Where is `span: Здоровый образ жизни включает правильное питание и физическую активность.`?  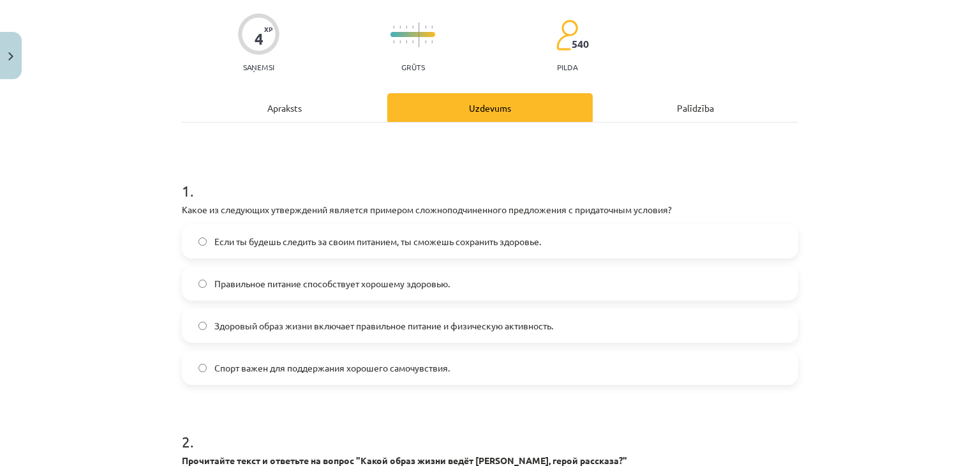 span: Здоровый образ жизни включает правильное питание и физическую активность. is located at coordinates (383, 326).